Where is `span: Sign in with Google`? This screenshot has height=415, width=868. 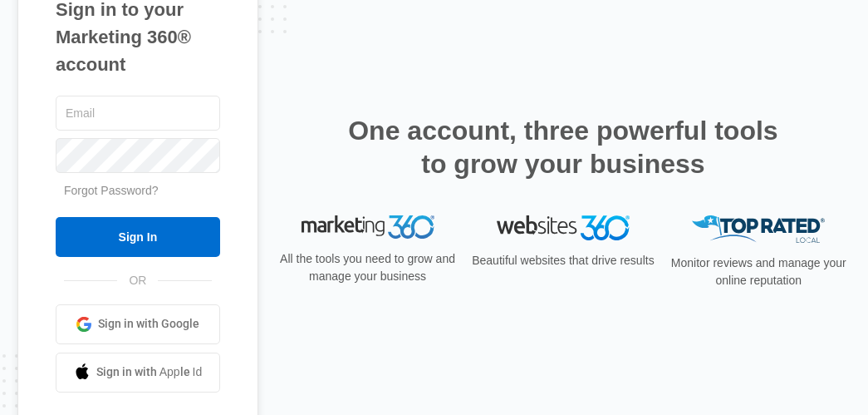 span: Sign in with Google is located at coordinates (149, 323).